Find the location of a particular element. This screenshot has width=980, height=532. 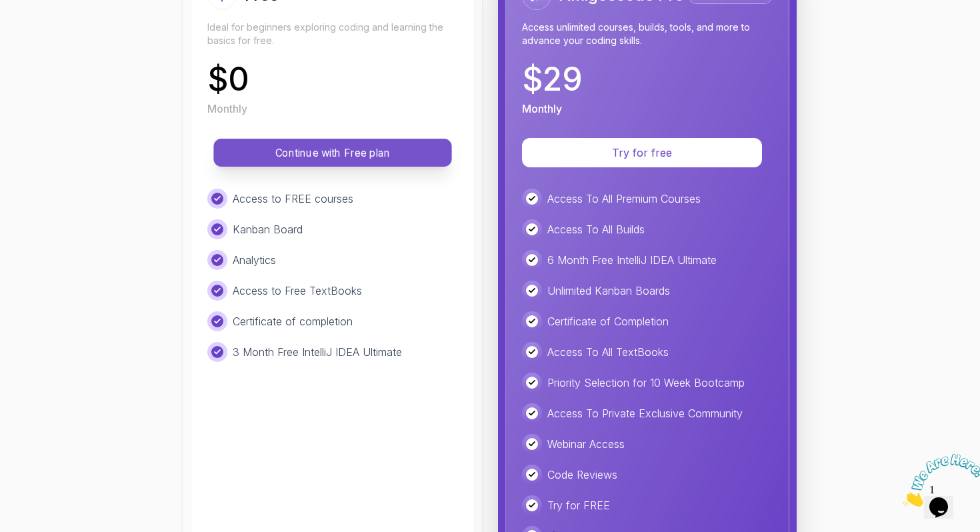

button: Try for free is located at coordinates (642, 153).